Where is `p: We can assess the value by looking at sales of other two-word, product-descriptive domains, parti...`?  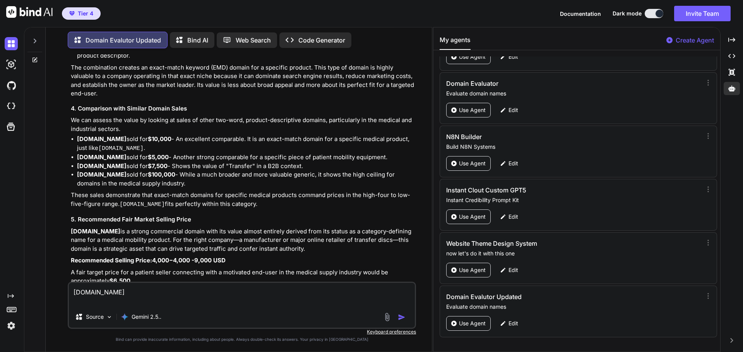 p: We can assess the value by looking at sales of other two-word, product-descriptive domains, parti... is located at coordinates (243, 125).